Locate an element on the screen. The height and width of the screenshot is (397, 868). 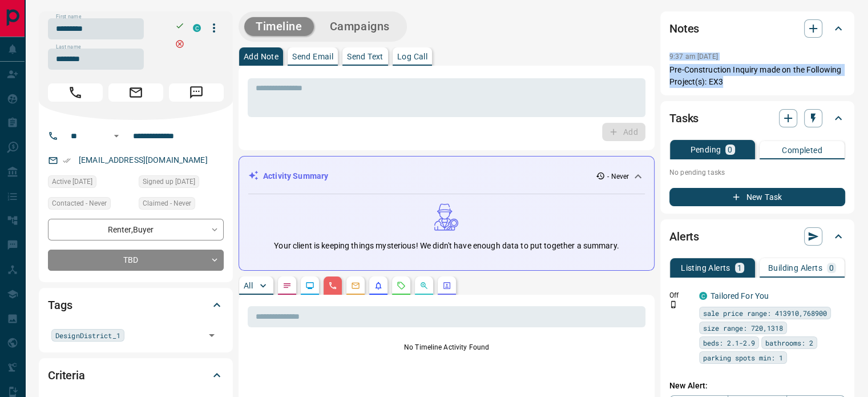
span: beds: 2.1-2.9 is located at coordinates (728, 342).